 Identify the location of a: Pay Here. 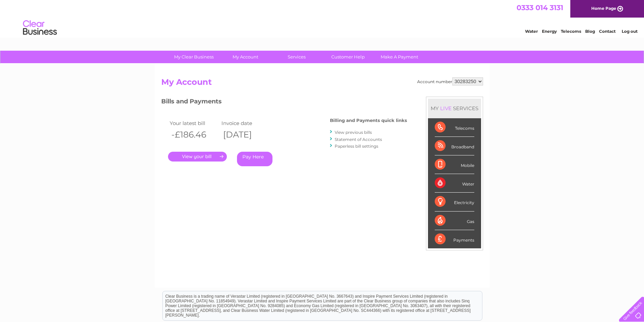
(255, 159).